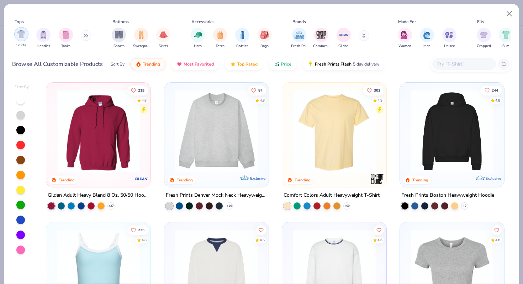 This screenshot has height=284, width=523. I want to click on img: most_fav.gif, so click(179, 64).